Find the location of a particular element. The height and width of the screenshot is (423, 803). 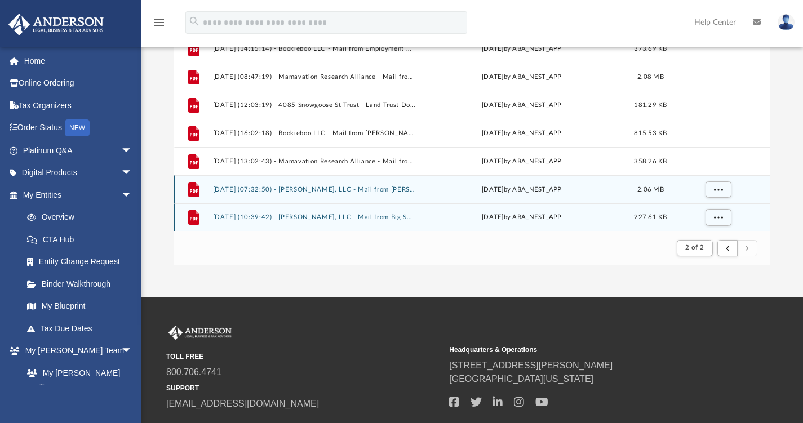

a: Entity Change Request is located at coordinates (82, 262).